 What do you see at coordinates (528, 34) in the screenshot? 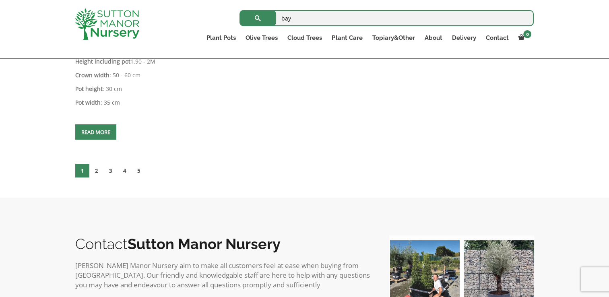
I see `span: 0` at bounding box center [528, 34].